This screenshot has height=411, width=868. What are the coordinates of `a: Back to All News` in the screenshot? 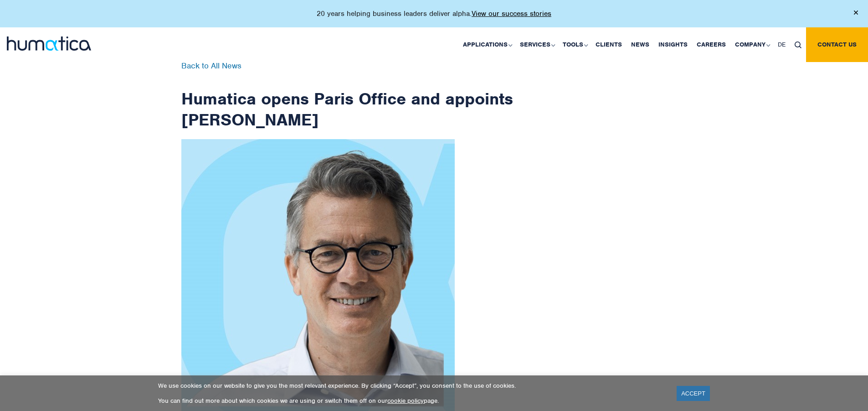 It's located at (212, 66).